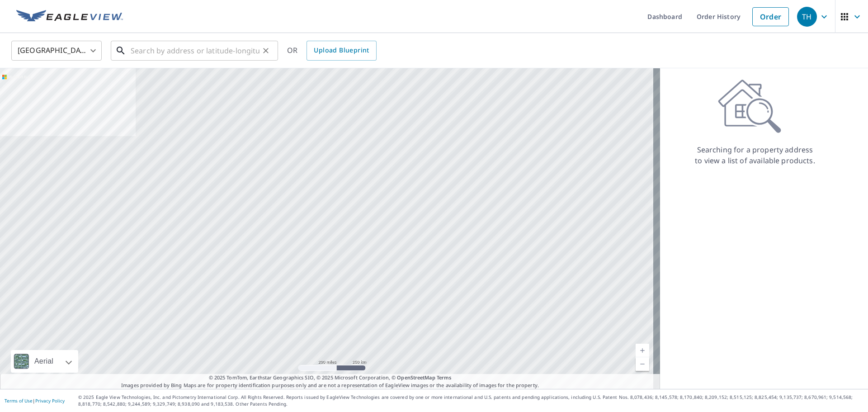 The height and width of the screenshot is (412, 868). I want to click on a: Terms, so click(444, 377).